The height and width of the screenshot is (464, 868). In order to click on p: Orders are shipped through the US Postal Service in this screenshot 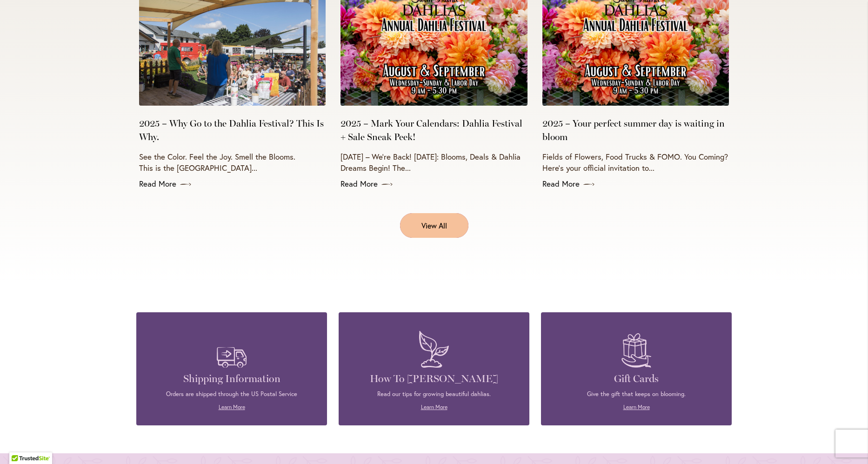, I will do `click(231, 394)`.